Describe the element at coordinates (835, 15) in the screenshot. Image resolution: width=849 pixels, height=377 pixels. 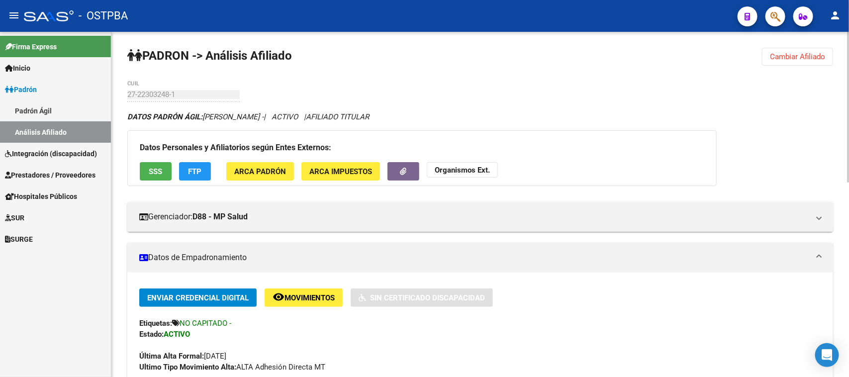
I see `mat-icon: person` at that location.